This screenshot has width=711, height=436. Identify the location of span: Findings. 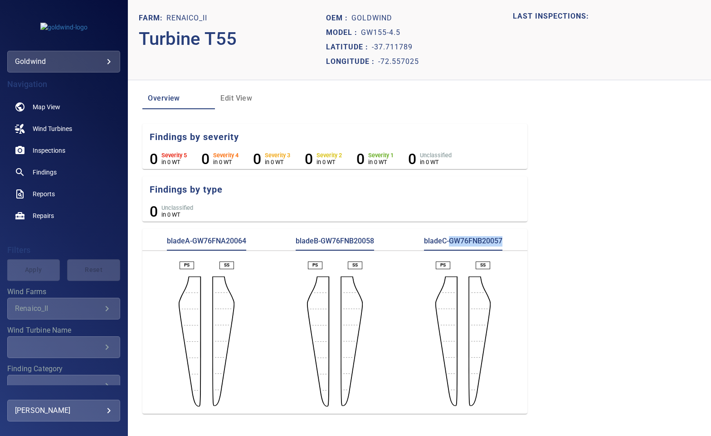
(44, 172).